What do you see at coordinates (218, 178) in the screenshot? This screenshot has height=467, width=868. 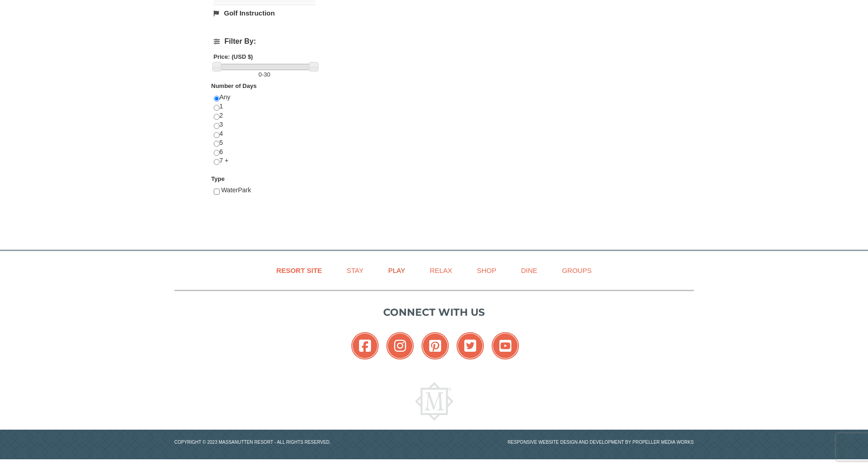 I see `strong: Type` at bounding box center [218, 178].